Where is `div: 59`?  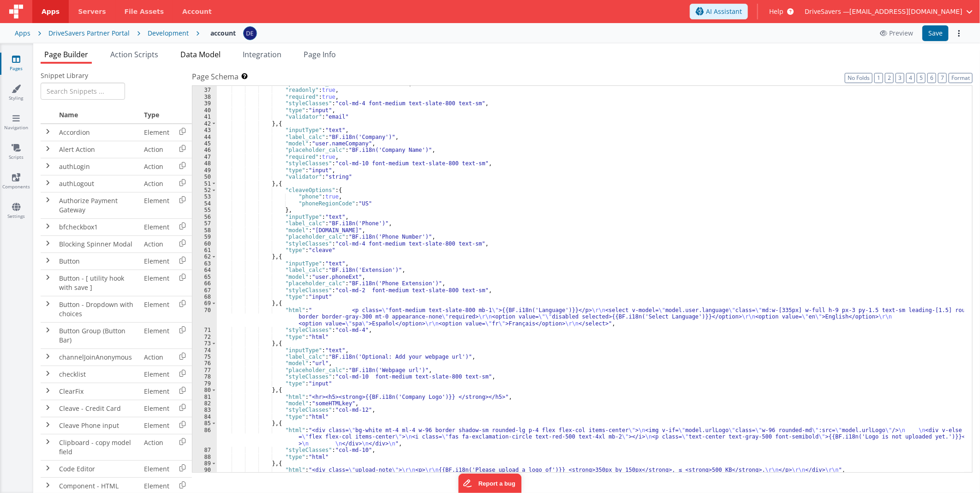 div: 59 is located at coordinates (204, 237).